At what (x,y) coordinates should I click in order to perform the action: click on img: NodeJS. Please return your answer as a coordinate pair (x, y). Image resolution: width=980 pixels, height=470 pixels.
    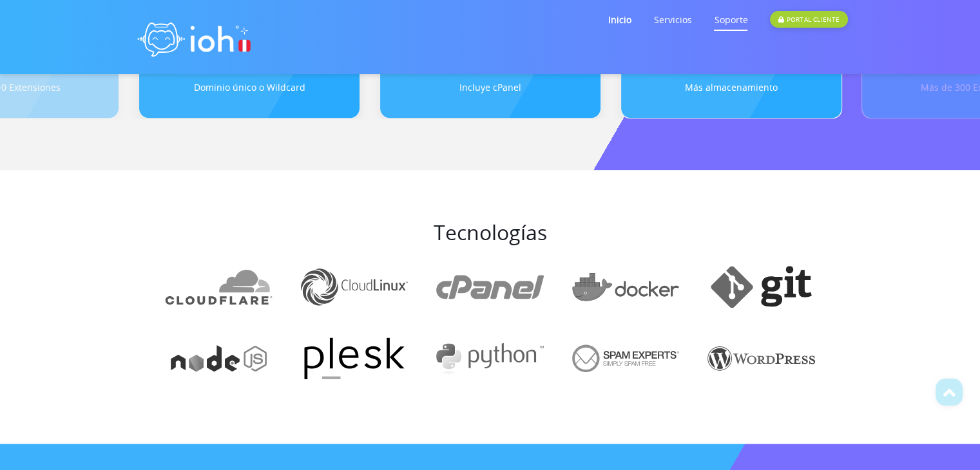
    Looking at the image, I should click on (219, 358).